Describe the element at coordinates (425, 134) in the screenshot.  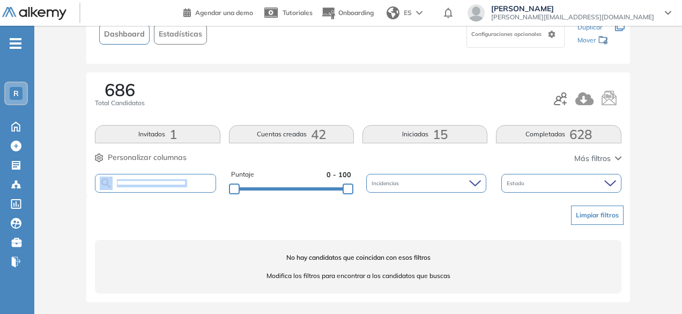
I see `button: Iniciadas15` at that location.